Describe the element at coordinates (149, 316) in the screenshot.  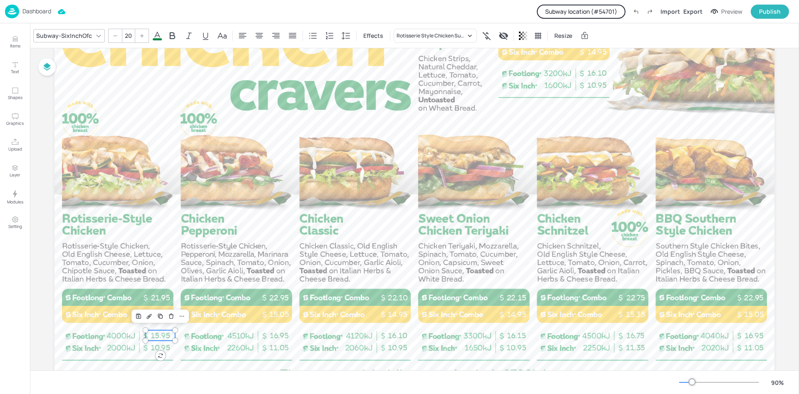
I see `div: Edit Design` at that location.